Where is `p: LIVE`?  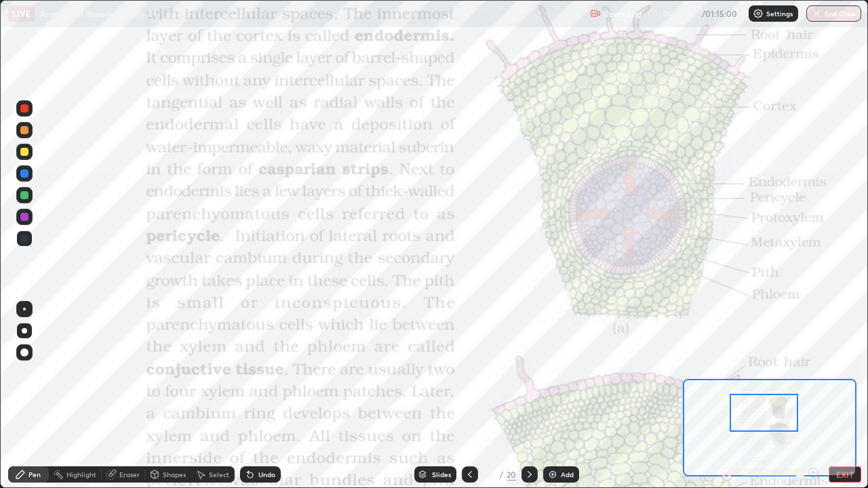 p: LIVE is located at coordinates (21, 13).